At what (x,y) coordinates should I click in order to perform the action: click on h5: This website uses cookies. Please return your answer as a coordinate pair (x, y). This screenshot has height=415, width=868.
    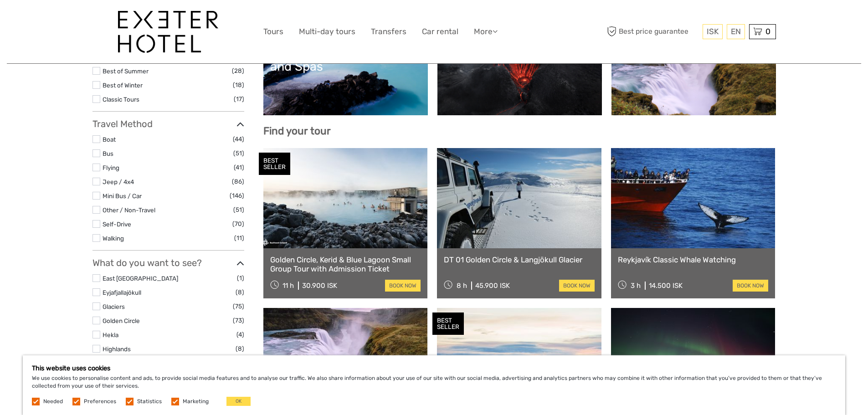
    Looking at the image, I should click on (433, 368).